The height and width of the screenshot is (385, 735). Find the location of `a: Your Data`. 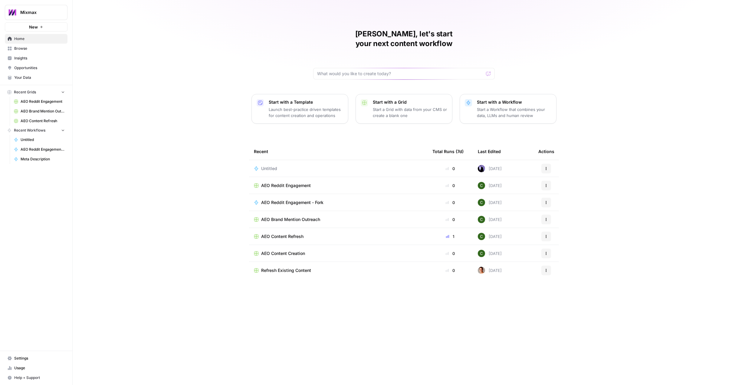

a: Your Data is located at coordinates (36, 78).